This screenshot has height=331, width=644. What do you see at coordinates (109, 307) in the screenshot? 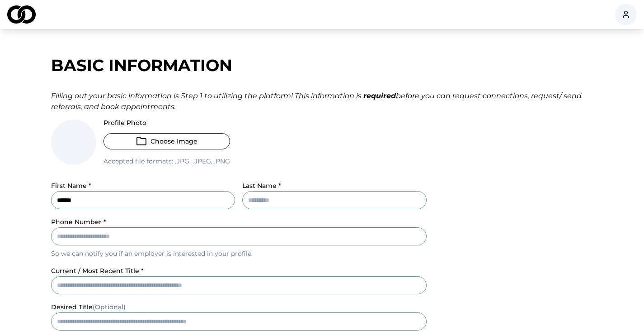
I see `span: (Optional)` at bounding box center [109, 307].